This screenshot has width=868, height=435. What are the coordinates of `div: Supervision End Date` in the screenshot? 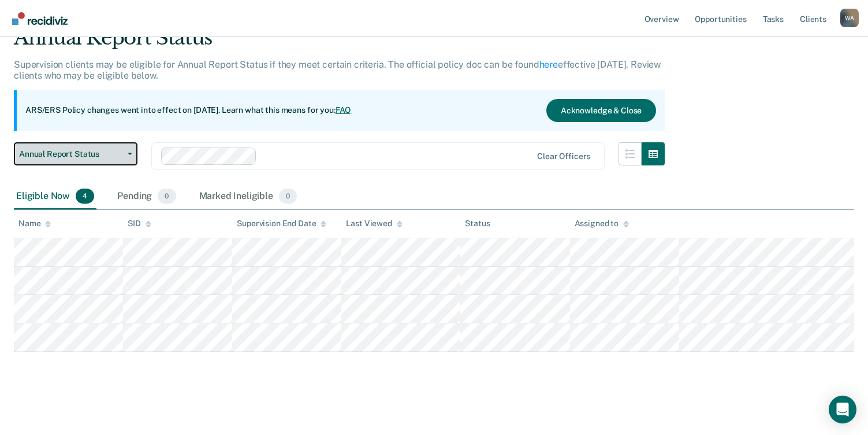 It's located at (281, 223).